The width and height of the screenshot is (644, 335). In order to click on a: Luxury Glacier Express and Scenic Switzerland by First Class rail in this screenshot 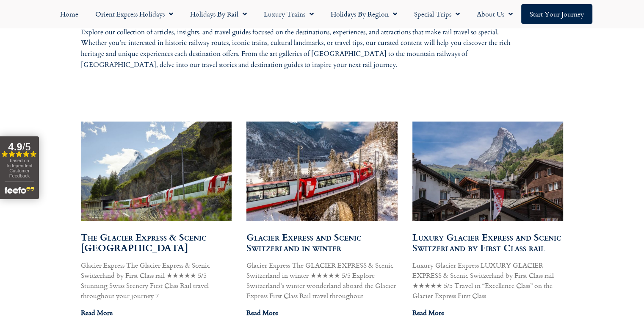, I will do `click(487, 243)`.